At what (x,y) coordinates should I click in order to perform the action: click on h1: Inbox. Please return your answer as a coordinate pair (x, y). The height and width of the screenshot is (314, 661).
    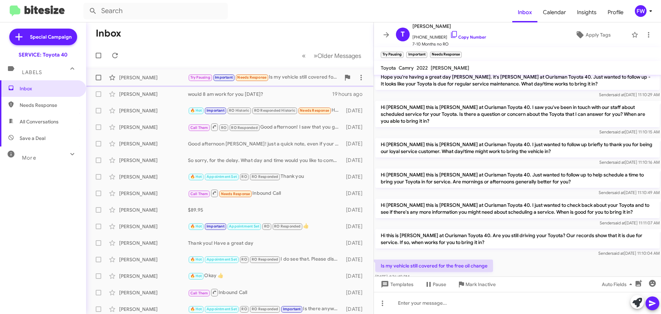
    Looking at the image, I should click on (108, 33).